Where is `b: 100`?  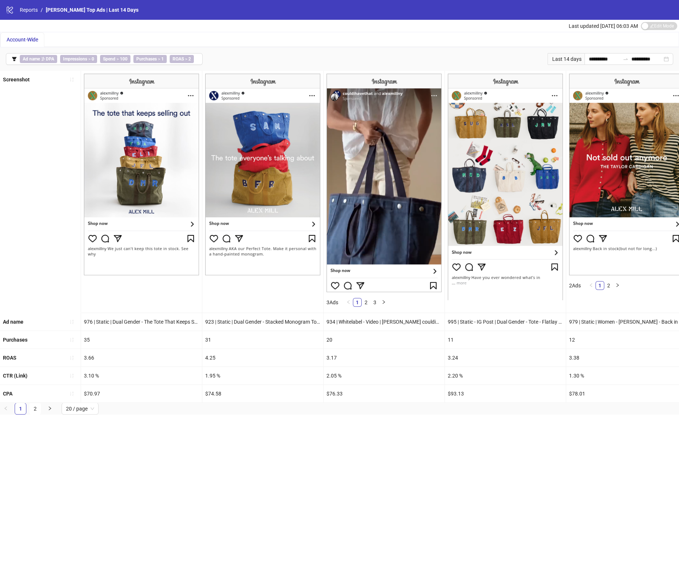 b: 100 is located at coordinates (124, 59).